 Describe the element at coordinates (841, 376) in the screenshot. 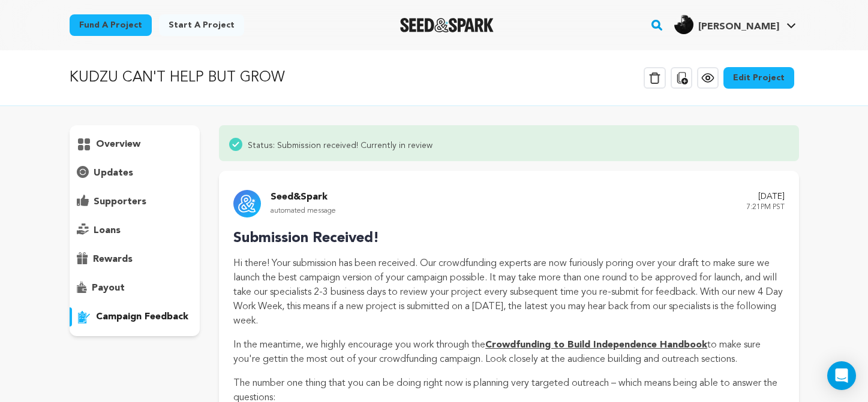

I see `div: Open Intercom Messenger` at that location.